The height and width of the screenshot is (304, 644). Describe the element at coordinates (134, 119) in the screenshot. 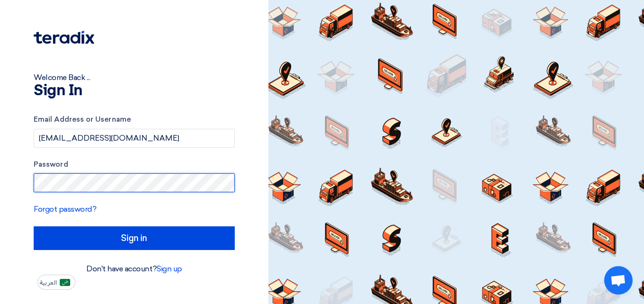

I see `label: Email Address or Username` at that location.